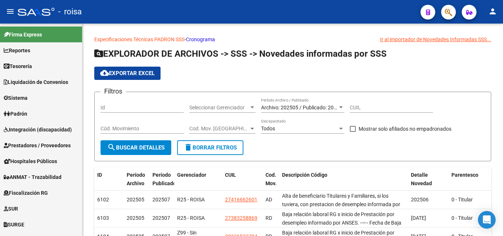  I want to click on div: Ir al importador de Novedades Informadas SSS..., so click(436, 39).